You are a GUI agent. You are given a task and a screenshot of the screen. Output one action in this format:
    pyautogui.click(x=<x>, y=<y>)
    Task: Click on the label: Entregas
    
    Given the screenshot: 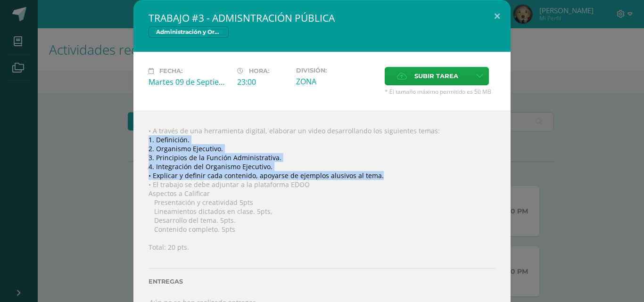 What is the action you would take?
    pyautogui.click(x=322, y=282)
    